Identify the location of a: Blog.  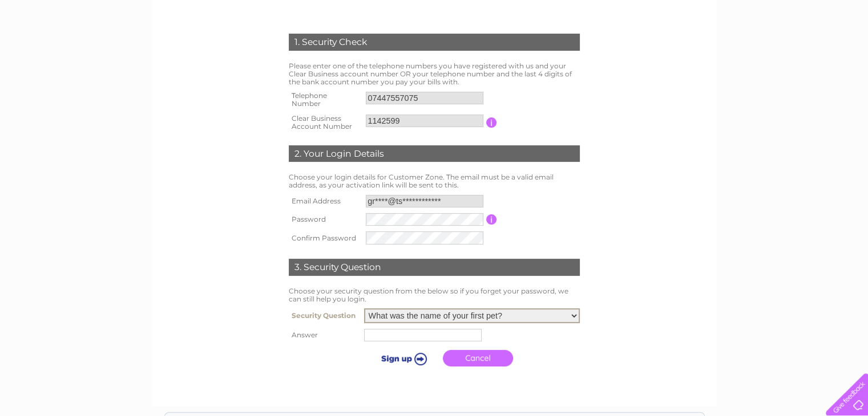
(817, 52).